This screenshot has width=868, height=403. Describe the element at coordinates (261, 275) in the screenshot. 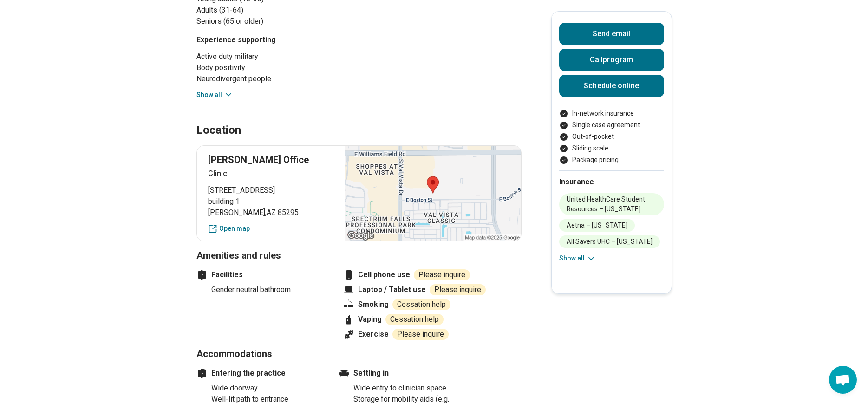

I see `h4: Facilities` at that location.